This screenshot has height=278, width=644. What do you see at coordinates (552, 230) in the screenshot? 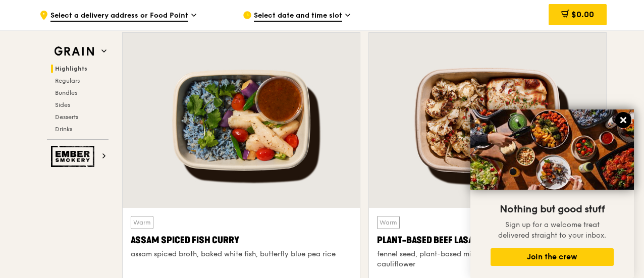
I see `span: Sign up for a welcome treat delivered straight to your inbox.` at bounding box center [552, 230].